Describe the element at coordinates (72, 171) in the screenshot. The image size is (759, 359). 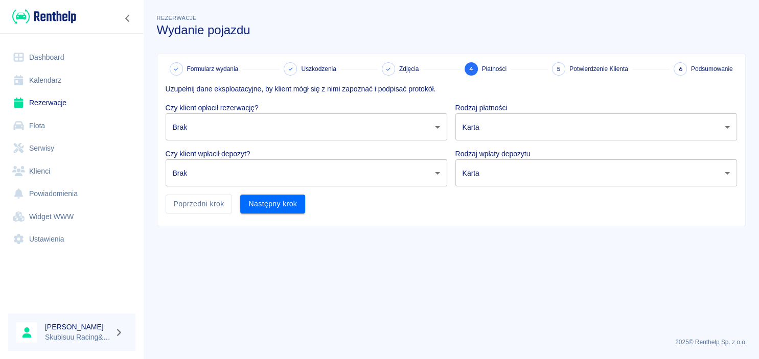
I see `a: Klienci` at that location.